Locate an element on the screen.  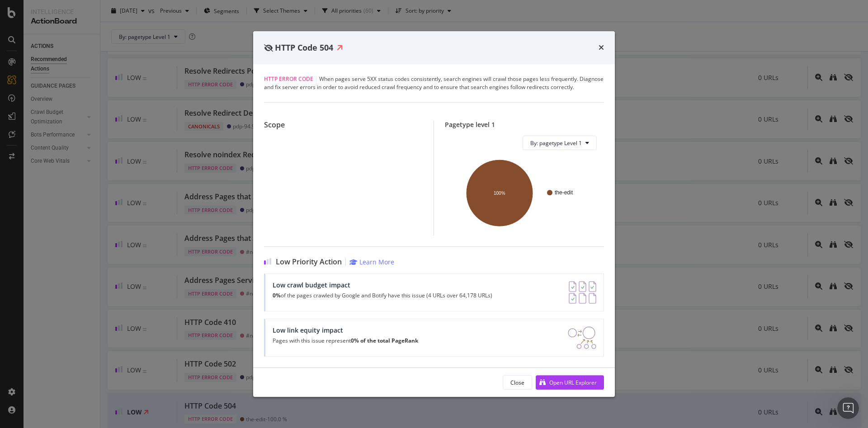
svg: A chart. is located at coordinates (524, 192).